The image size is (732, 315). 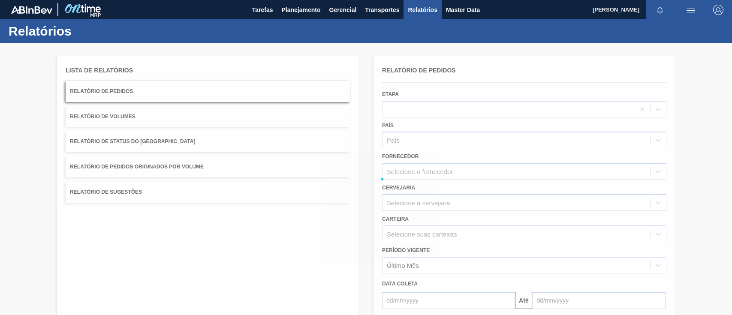 What do you see at coordinates (32, 10) in the screenshot?
I see `img: TNhmsLtSVTkK8tSr43FrP2fwEKptu5GPRR3wAAAABJRU5ErkJggg==` at bounding box center [32, 10].